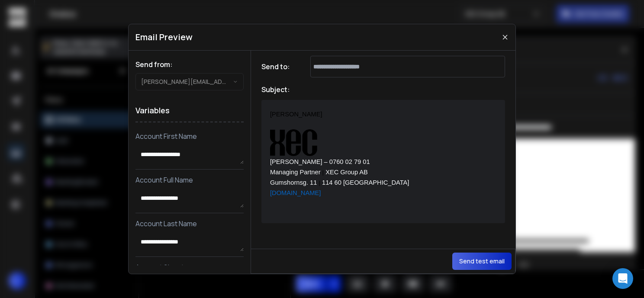 This screenshot has width=644, height=298. Describe the element at coordinates (293, 143) in the screenshot. I see `img: Bild` at that location.